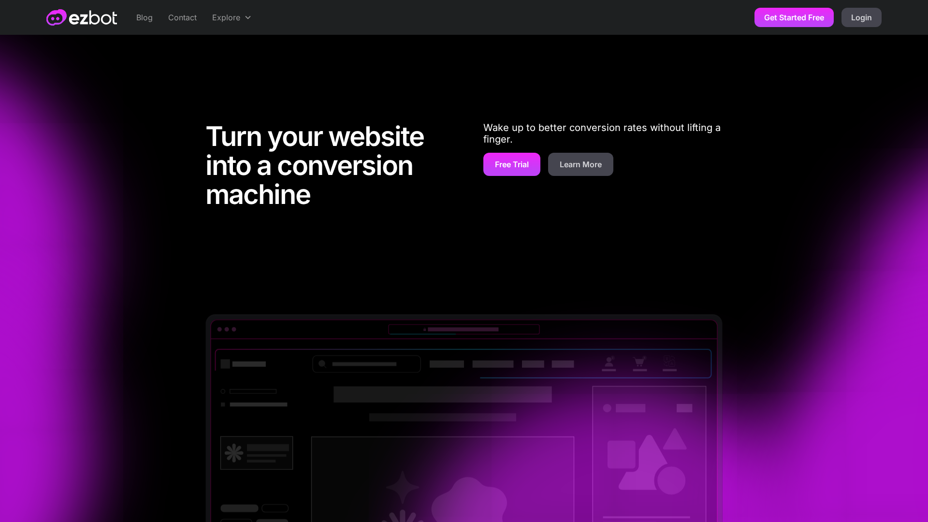  I want to click on p: Wake up to better conversion rates without lifting a finger., so click(603, 133).